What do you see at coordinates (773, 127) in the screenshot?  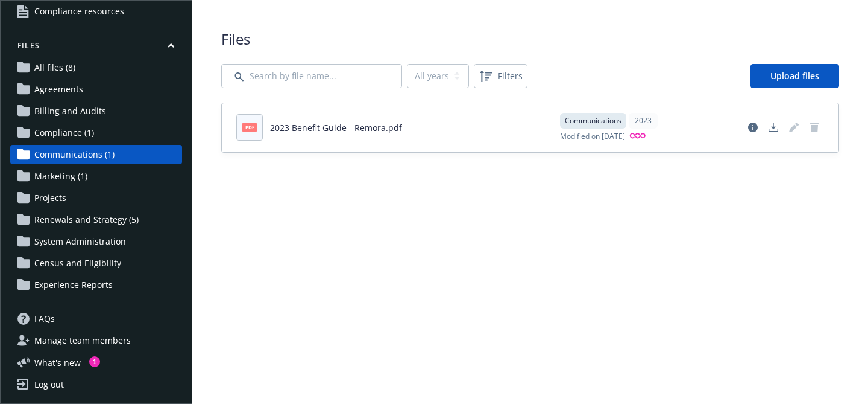 I see `a: Download document` at bounding box center [773, 127].